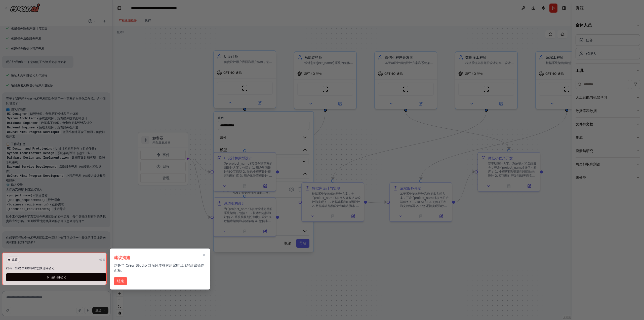  What do you see at coordinates (122, 258) in the screenshot?
I see `font: 建议措施` at bounding box center [122, 258].